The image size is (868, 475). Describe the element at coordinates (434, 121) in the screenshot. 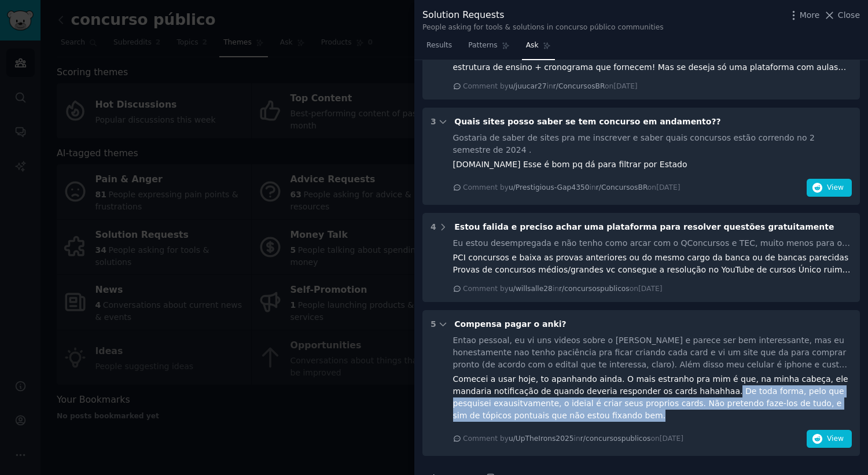

I see `div: 3` at that location.